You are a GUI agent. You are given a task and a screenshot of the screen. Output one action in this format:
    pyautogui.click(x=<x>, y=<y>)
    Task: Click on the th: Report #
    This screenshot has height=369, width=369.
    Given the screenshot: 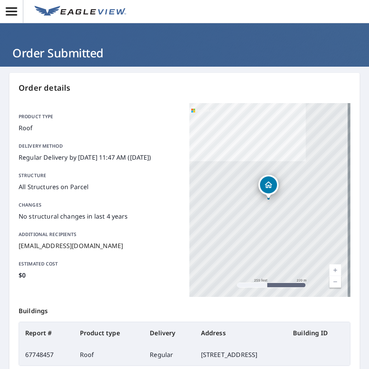 What is the action you would take?
    pyautogui.click(x=46, y=333)
    